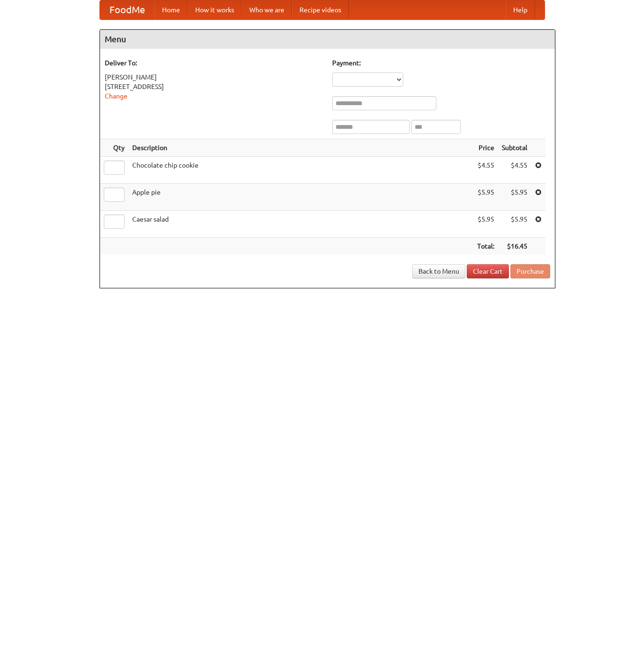 The height and width of the screenshot is (670, 644). What do you see at coordinates (486, 246) in the screenshot?
I see `th: Total:` at bounding box center [486, 246].